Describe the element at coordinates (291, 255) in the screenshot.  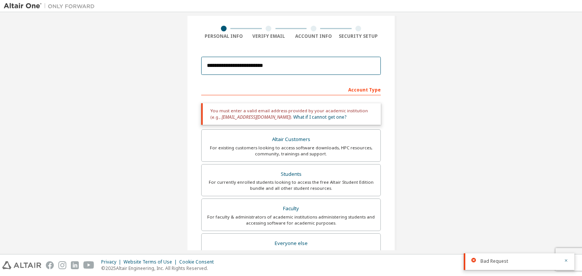
I see `div: For individuals, businesses and everyone else looking to try Altair software and explore our prod...` at that location.